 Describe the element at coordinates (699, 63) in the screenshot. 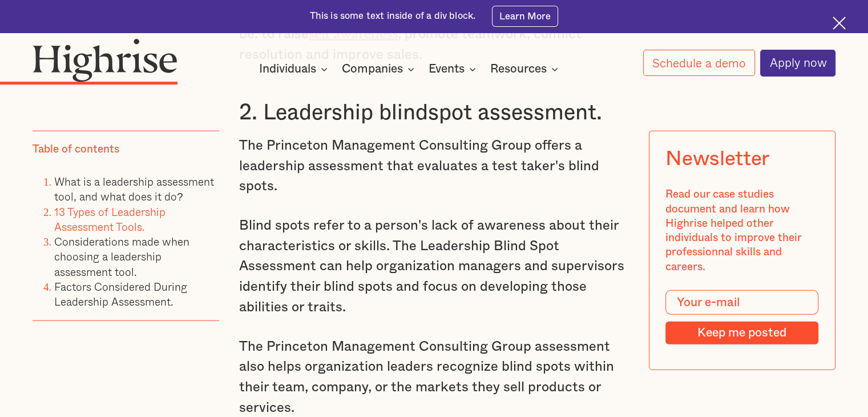

I see `a: Schedule a demo` at that location.